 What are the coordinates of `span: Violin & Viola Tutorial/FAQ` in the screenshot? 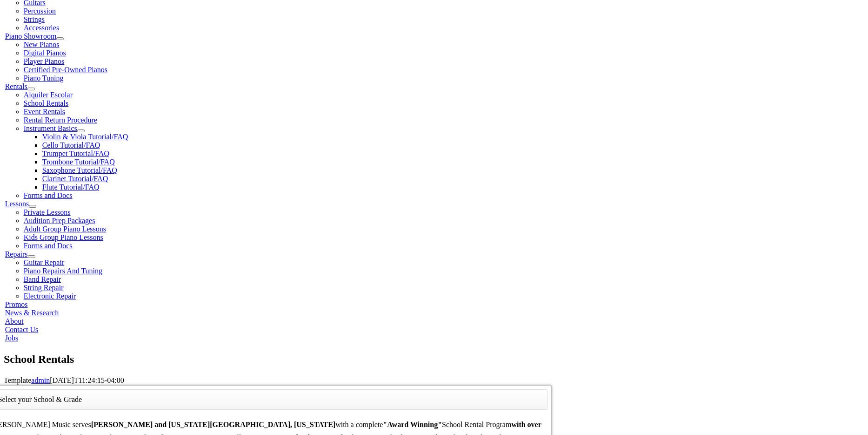 It's located at (85, 137).